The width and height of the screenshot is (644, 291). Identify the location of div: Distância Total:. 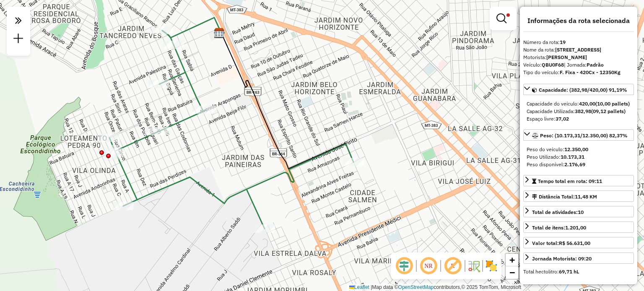
(564, 197).